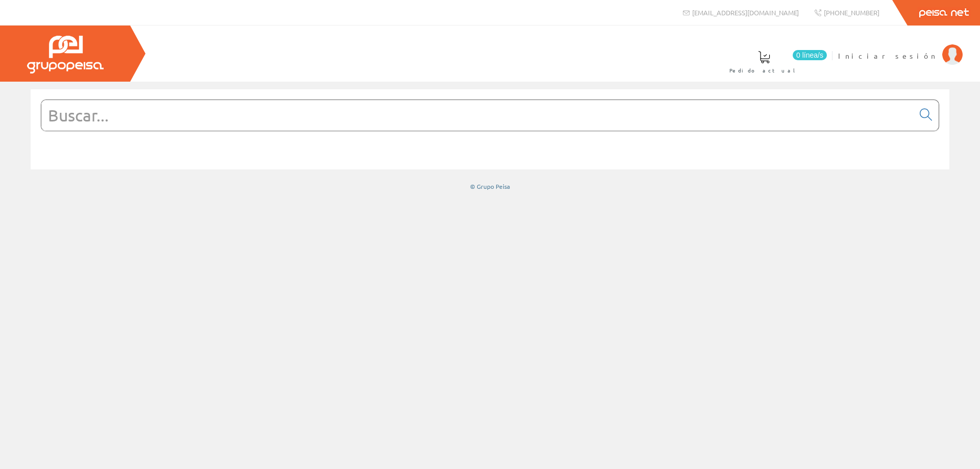 The height and width of the screenshot is (469, 980). I want to click on span: Pedido actual, so click(764, 70).